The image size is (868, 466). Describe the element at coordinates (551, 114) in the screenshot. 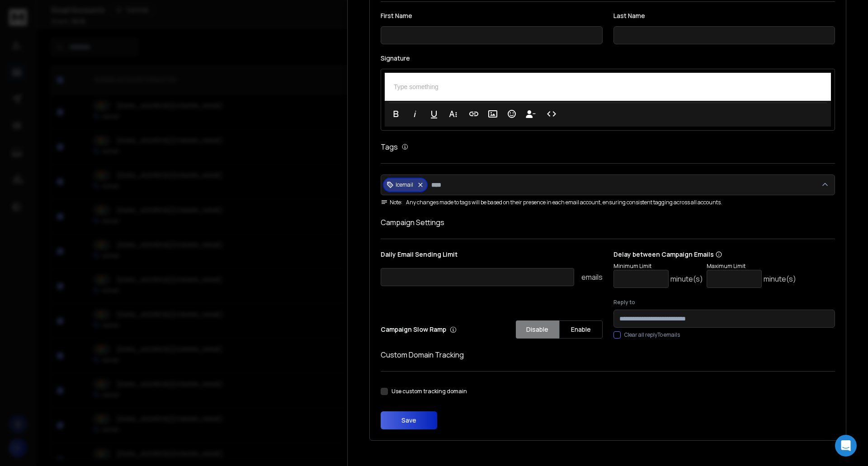

I see `button: Code View` at that location.